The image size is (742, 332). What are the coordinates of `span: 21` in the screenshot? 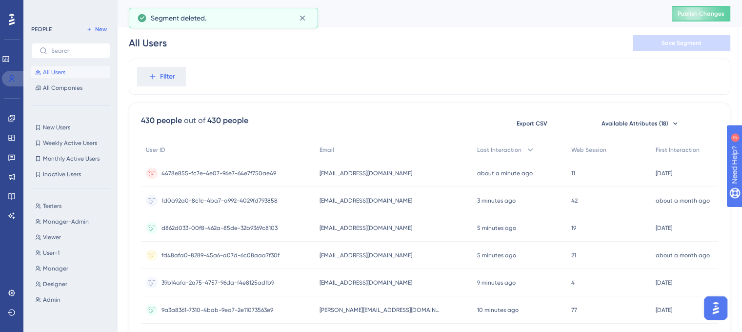 It's located at (574, 255).